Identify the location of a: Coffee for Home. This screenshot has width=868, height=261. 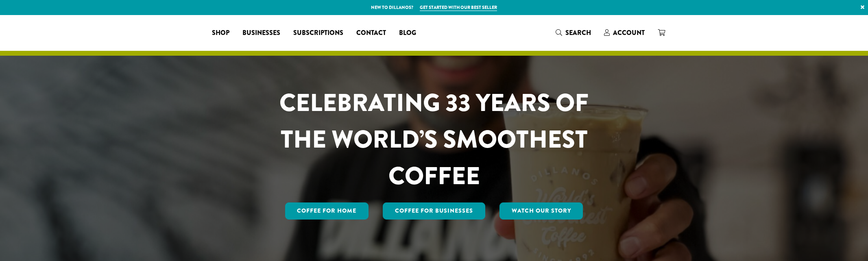
(327, 211).